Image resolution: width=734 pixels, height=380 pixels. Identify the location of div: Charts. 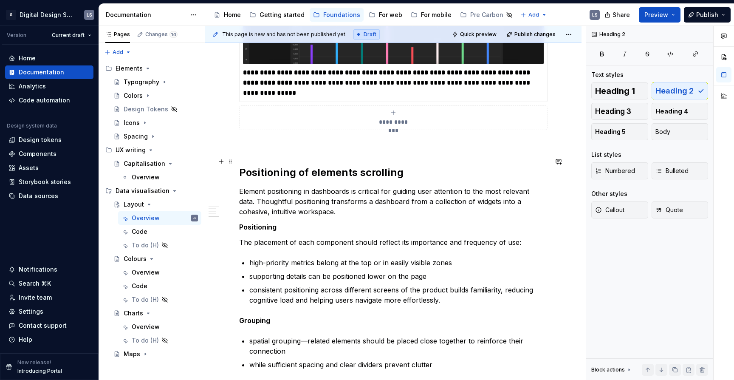
(133, 313).